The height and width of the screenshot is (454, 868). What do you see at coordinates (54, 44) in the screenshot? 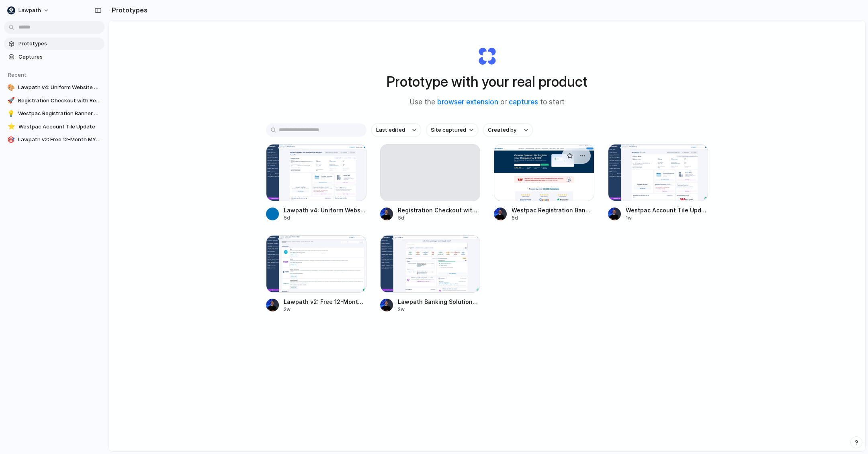
I see `a: Prototypes` at bounding box center [54, 44].